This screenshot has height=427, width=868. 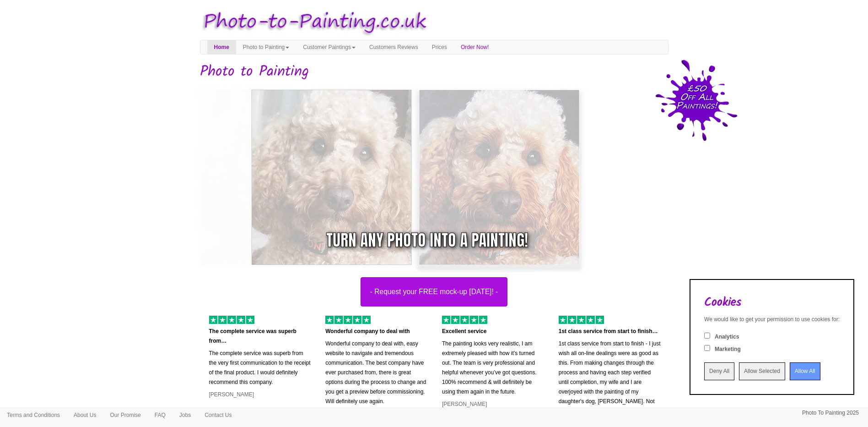 What do you see at coordinates (261, 368) in the screenshot?
I see `p: The complete service was superb from the very first communication to the receipt of the final pro...` at bounding box center [261, 368].